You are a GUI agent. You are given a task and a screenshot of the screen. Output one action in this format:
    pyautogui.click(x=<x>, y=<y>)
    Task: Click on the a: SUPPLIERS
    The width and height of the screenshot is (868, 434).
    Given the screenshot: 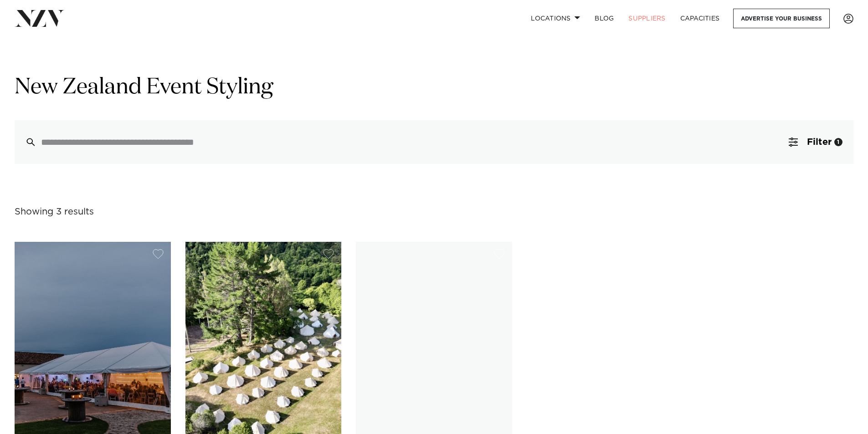 What is the action you would take?
    pyautogui.click(x=646, y=18)
    